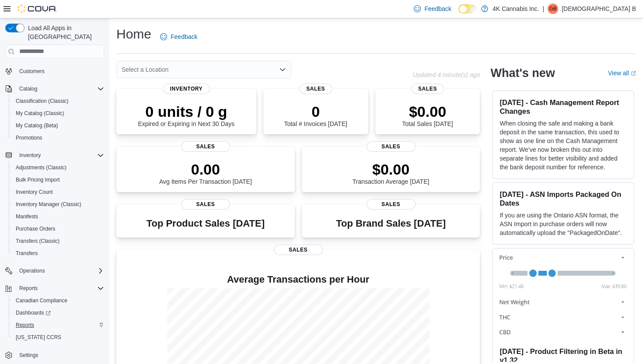 The height and width of the screenshot is (364, 643). Describe the element at coordinates (37, 125) in the screenshot. I see `a: My Catalog (Beta)` at that location.